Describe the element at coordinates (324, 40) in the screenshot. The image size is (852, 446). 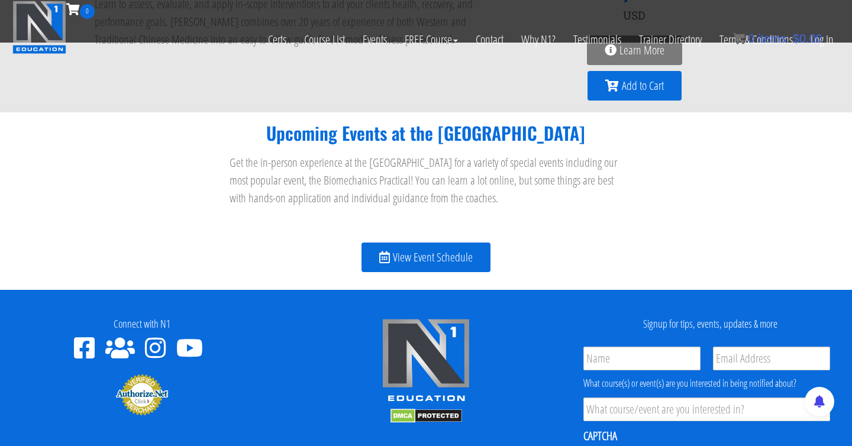
I see `a: Course List` at that location.